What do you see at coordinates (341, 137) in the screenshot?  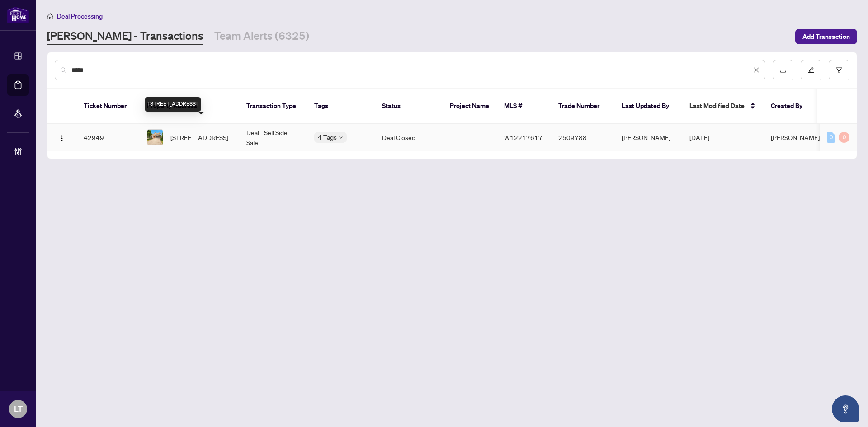 I see `span: down` at bounding box center [341, 137].